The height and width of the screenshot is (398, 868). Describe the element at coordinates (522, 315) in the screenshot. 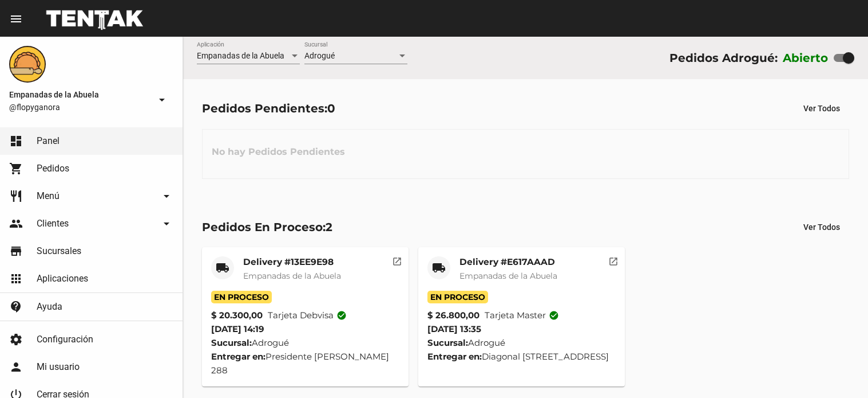

I see `span: Tarjeta master` at that location.